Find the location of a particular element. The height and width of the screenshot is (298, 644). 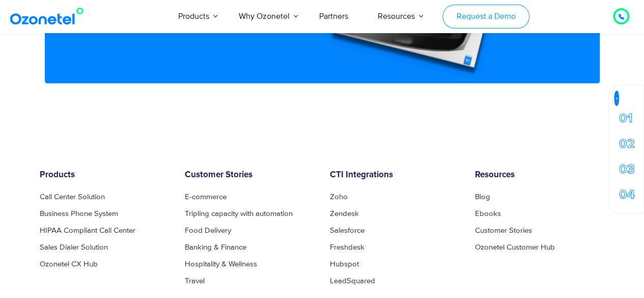

a: Ozonetel Customer Hub is located at coordinates (515, 247).